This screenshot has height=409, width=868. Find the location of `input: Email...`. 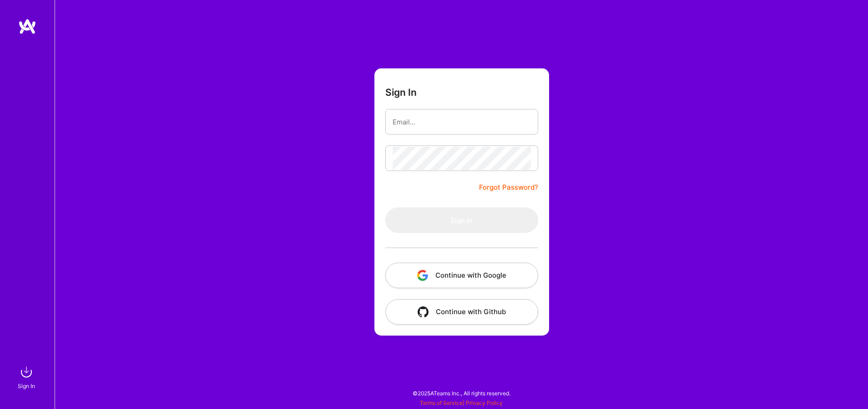

input: Email... is located at coordinates (462, 121).